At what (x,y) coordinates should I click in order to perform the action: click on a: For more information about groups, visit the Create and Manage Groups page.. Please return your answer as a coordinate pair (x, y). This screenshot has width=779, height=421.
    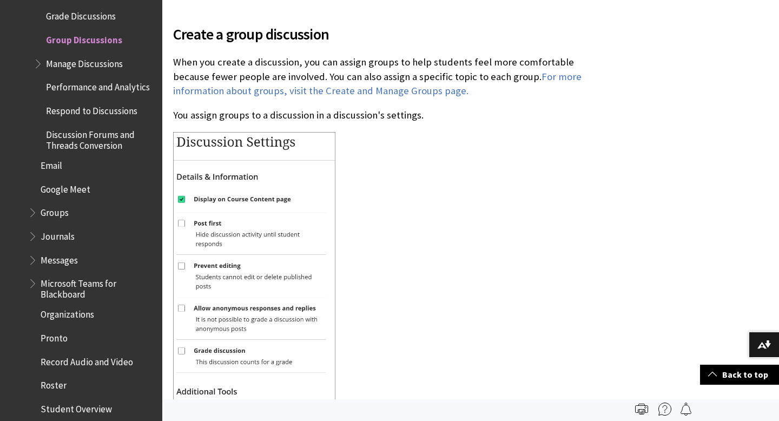
    Looking at the image, I should click on (377, 84).